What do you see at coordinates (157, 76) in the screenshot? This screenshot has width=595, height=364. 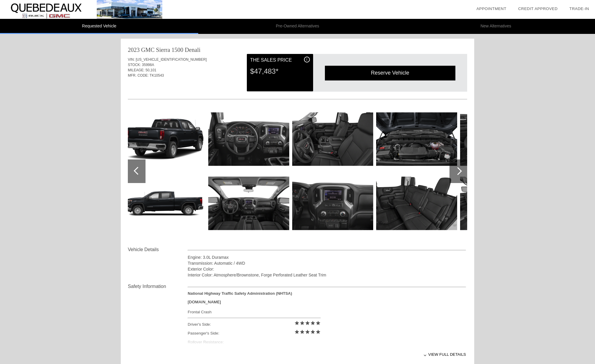 I see `span: TK10543` at bounding box center [157, 76].